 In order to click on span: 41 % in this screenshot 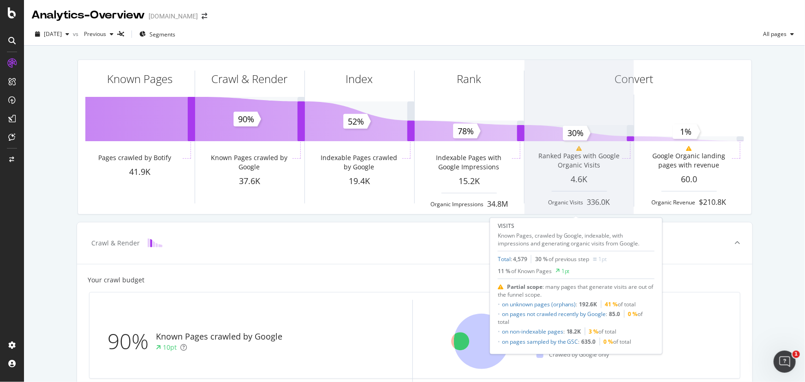, I will do `click(611, 304)`.